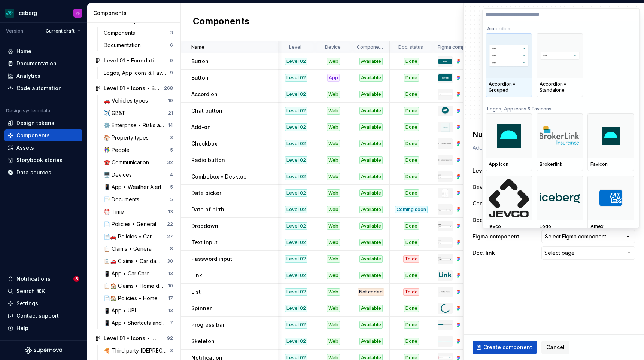 The width and height of the screenshot is (644, 360). Describe the element at coordinates (509, 87) in the screenshot. I see `div: Accordion • Grouped` at that location.